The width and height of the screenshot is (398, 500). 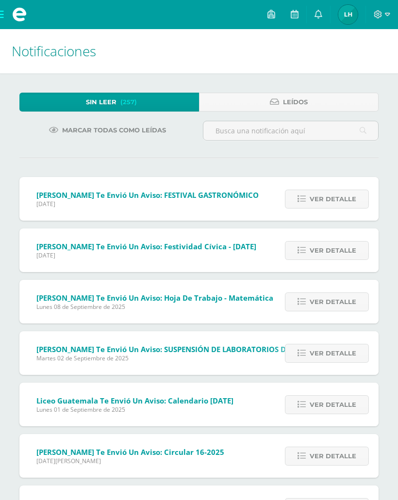 I want to click on img: c6888fa527246755325a1e0a56ea49c6.png, so click(x=348, y=15).